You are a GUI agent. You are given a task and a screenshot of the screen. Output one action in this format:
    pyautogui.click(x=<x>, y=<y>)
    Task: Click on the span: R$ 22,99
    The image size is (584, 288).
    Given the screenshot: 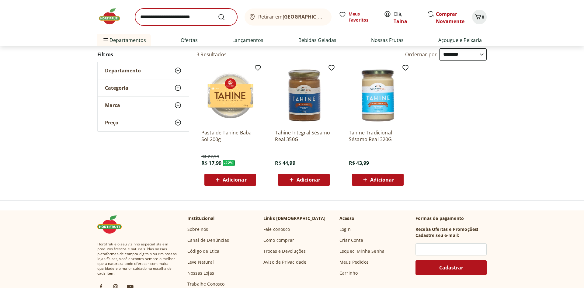 What is the action you would take?
    pyautogui.click(x=210, y=157)
    